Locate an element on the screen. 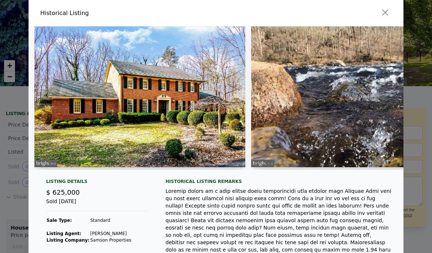 This screenshot has height=253, width=432. td: Standard is located at coordinates (111, 220).